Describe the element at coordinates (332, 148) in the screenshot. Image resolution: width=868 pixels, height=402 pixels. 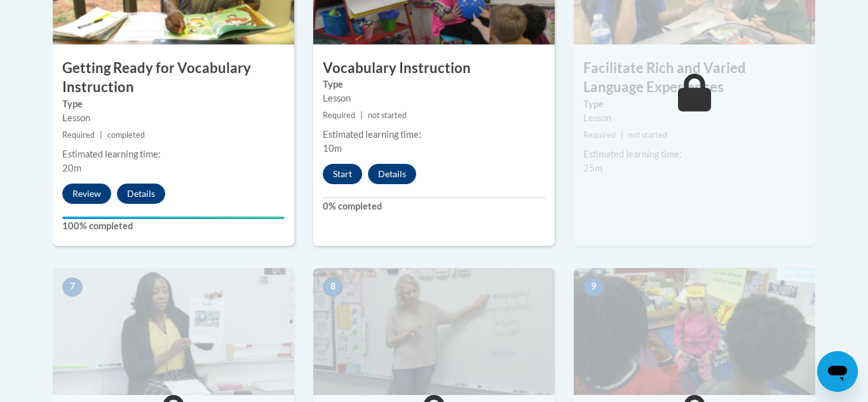
I see `span: 10m` at that location.